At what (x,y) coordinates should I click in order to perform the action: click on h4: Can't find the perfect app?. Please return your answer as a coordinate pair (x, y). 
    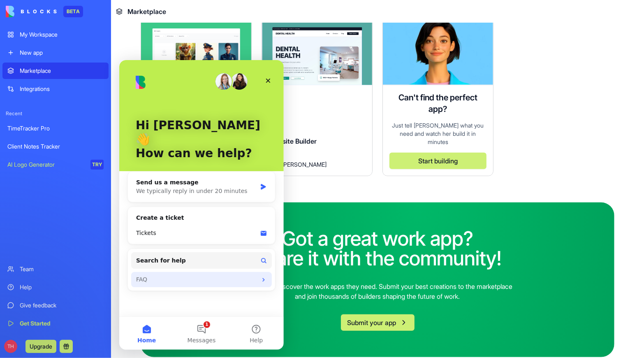
    Looking at the image, I should click on (438, 104).